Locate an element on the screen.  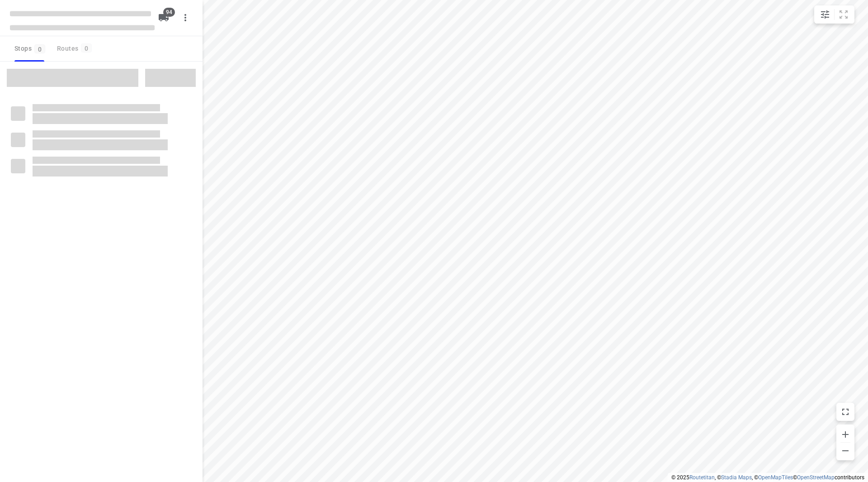
a: Stadia Maps is located at coordinates (737, 477).